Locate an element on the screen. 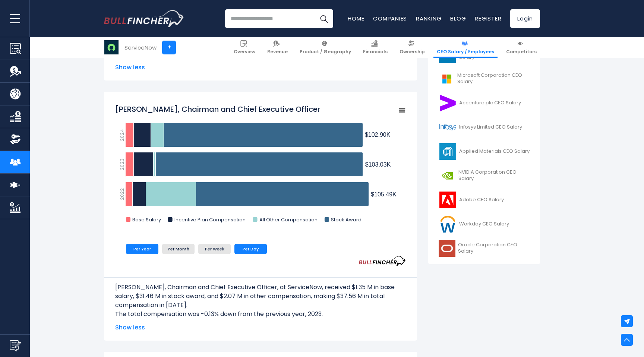 This screenshot has width=644, height=357. a: Product / Geography is located at coordinates (326, 48).